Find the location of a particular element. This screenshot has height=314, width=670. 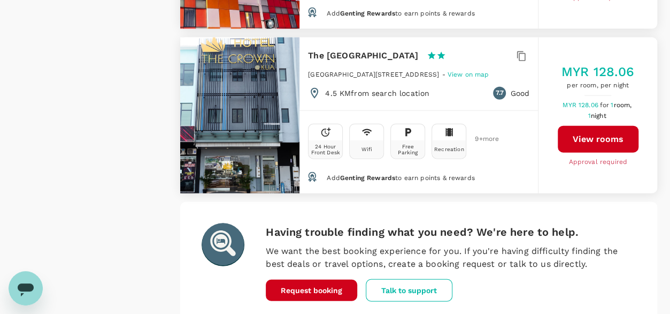

span: 9 + more is located at coordinates (483, 139).